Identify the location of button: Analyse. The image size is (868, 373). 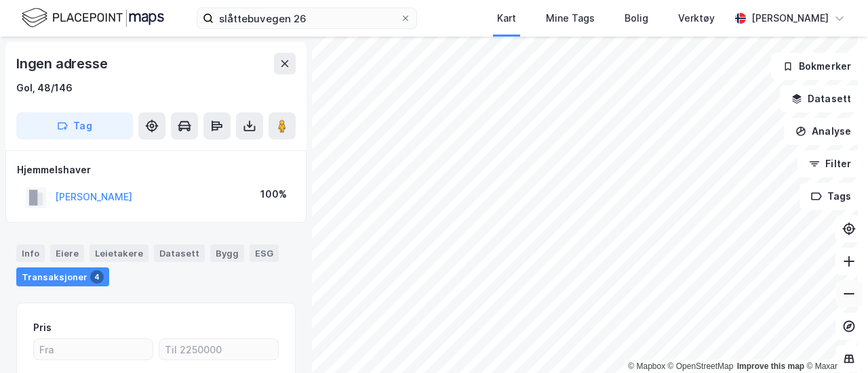
(823, 131).